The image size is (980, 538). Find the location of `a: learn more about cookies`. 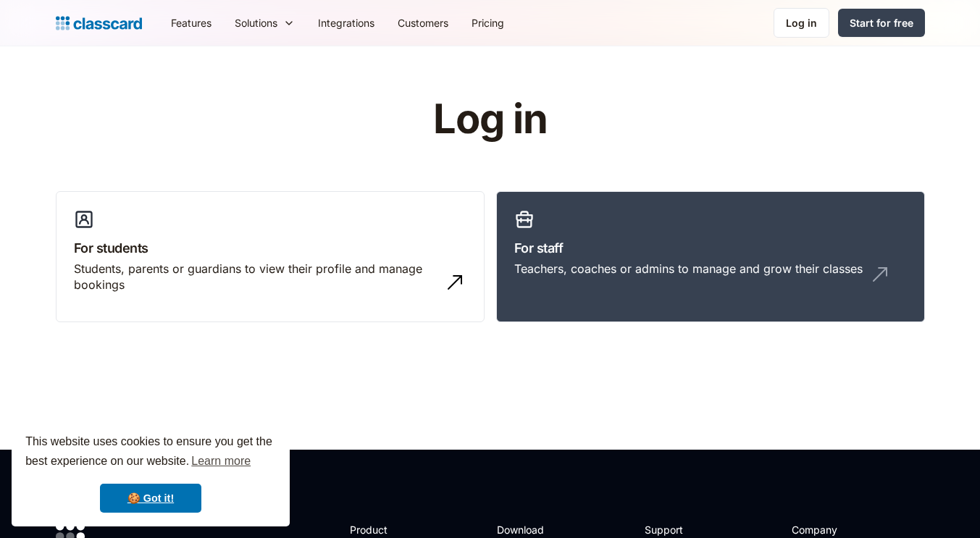

a: learn more about cookies is located at coordinates (221, 462).